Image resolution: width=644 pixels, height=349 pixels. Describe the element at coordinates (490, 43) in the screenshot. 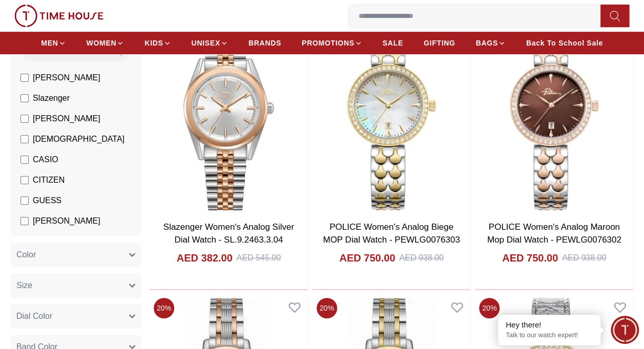

I see `a: BAGS` at that location.